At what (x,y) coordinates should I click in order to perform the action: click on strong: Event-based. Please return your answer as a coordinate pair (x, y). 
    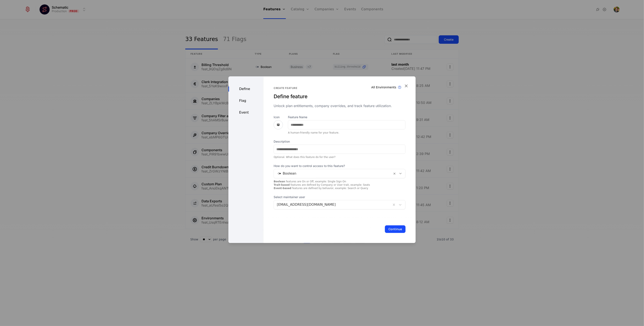
    Looking at the image, I should click on (282, 189).